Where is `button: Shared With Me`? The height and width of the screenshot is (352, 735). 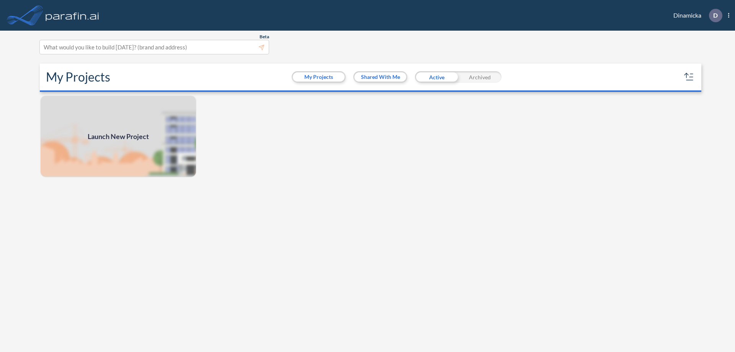
button: Shared With Me is located at coordinates (380, 77).